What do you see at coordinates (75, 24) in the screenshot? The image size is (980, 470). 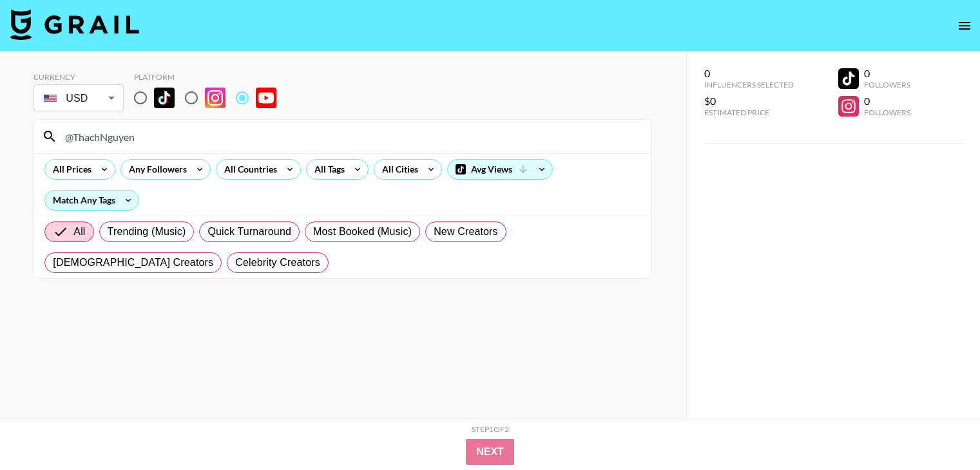 I see `img: Grail Talent` at bounding box center [75, 24].